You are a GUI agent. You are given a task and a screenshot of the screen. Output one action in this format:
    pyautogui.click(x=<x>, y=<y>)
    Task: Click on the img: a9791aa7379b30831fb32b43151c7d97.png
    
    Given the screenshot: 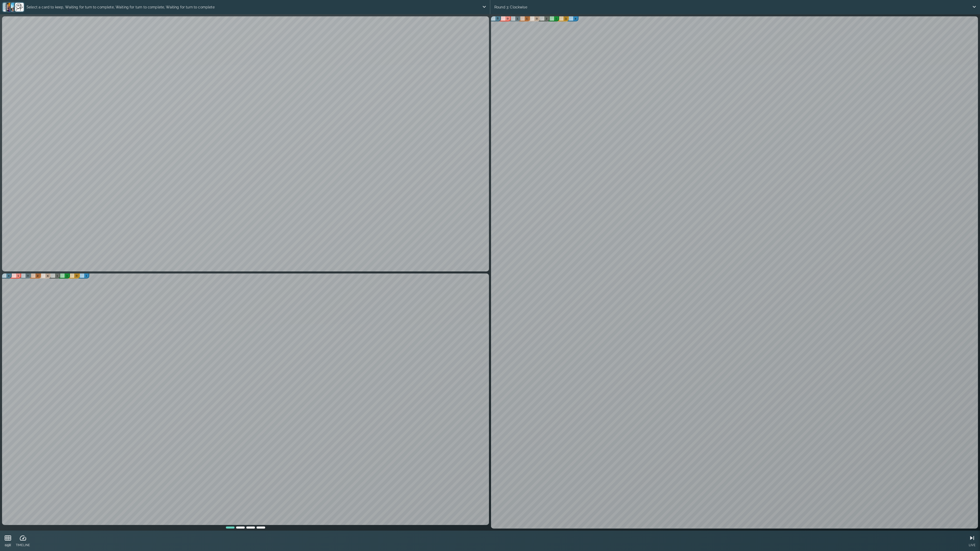 What is the action you would take?
    pyautogui.click(x=15, y=7)
    